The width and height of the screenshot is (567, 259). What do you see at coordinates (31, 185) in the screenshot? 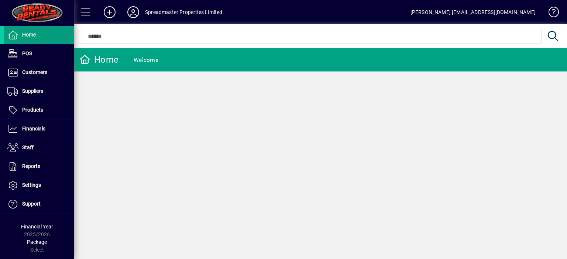
I see `span: Settings` at bounding box center [31, 185].